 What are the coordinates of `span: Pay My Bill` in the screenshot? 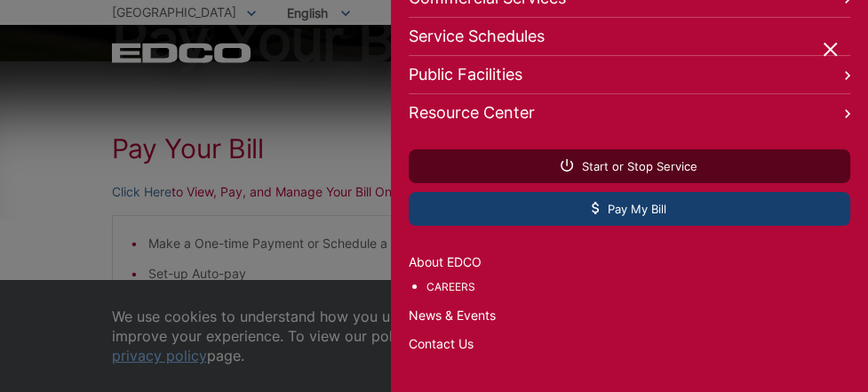 It's located at (629, 209).